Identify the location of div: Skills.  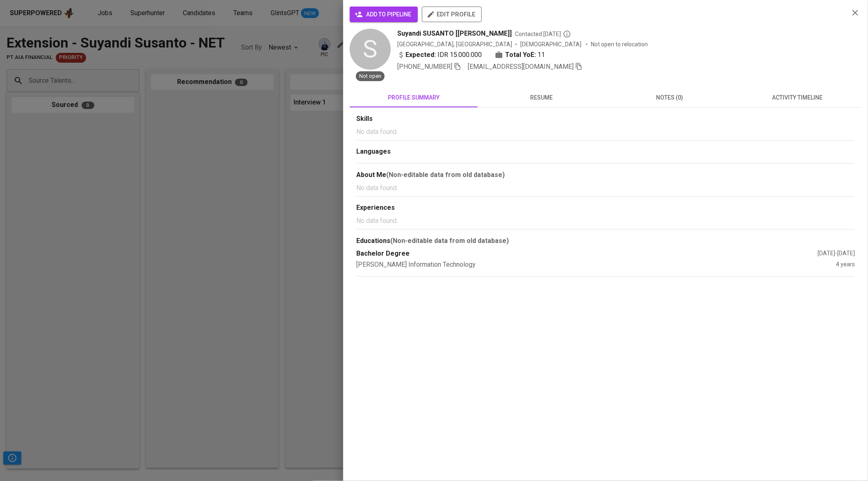
(606, 119).